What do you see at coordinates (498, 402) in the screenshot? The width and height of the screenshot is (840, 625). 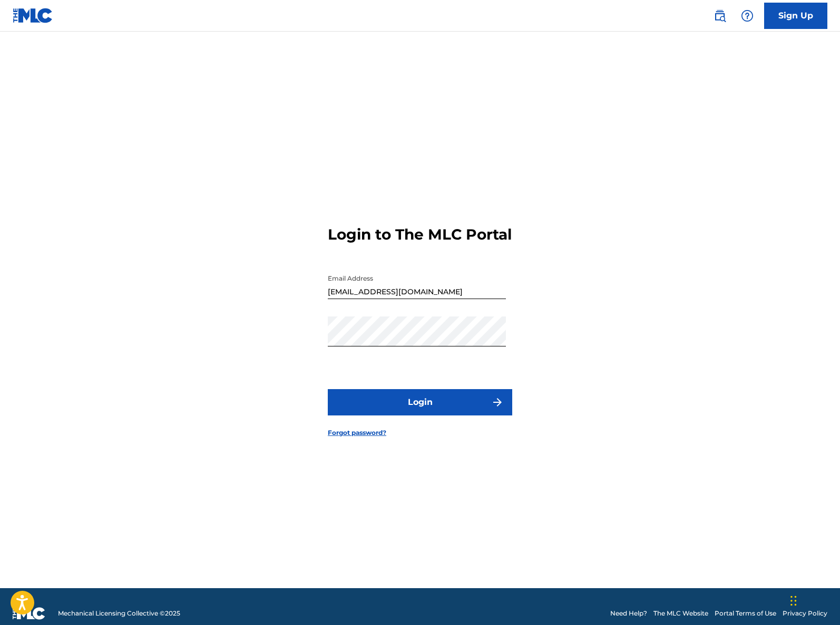 I see `img: f7272a7cc735f4ea7f67.svg` at bounding box center [498, 402].